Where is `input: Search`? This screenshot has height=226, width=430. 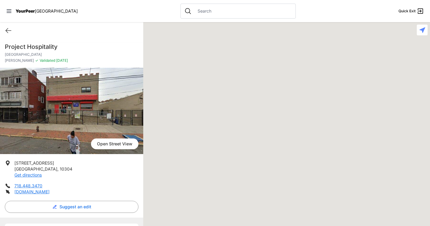
input: Search is located at coordinates (243, 11).